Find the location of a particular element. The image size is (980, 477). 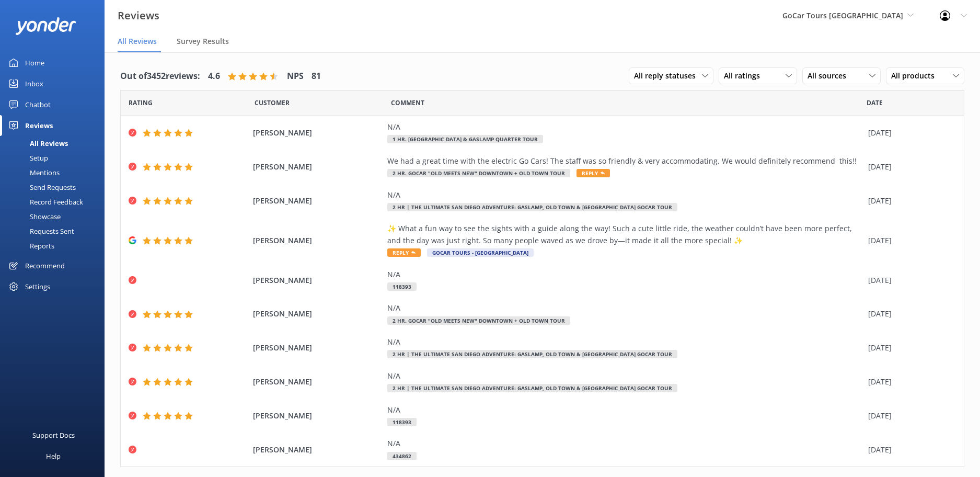

div: Reports is located at coordinates (31, 245).